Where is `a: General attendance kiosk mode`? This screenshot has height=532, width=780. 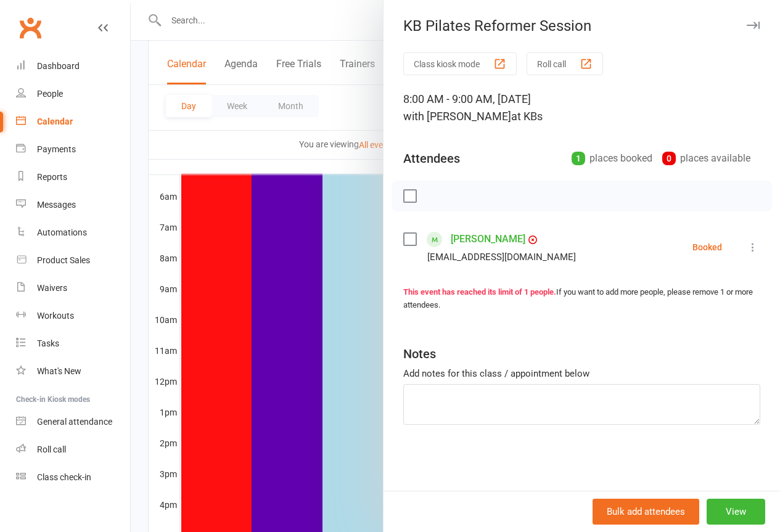
a: General attendance kiosk mode is located at coordinates (72, 422).